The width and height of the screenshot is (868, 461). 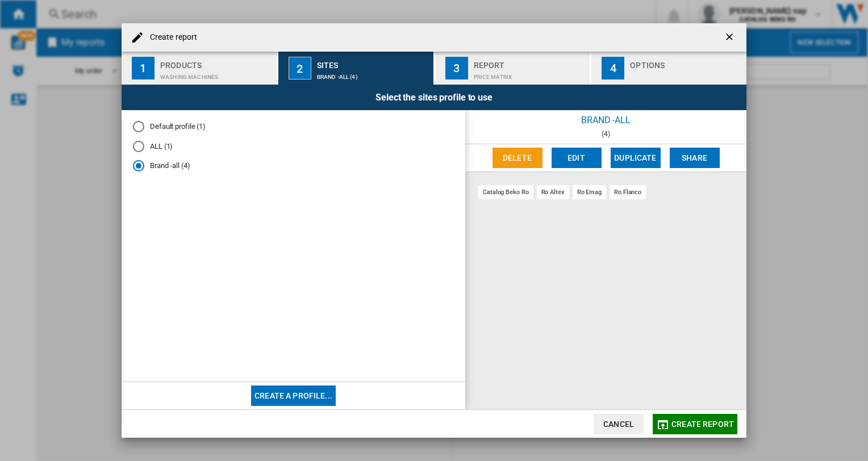 What do you see at coordinates (199, 68) in the screenshot?
I see `button: 1 Products Washing machines` at bounding box center [199, 68].